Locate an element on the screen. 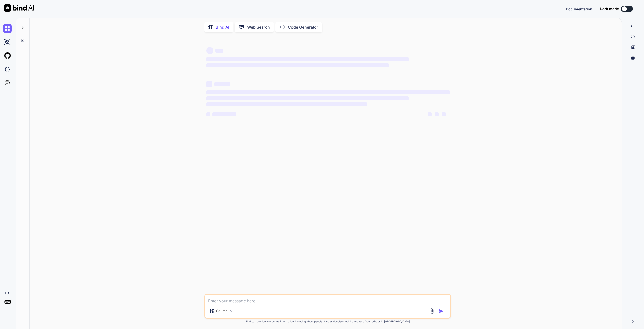  img: Pick Models is located at coordinates (231, 311).